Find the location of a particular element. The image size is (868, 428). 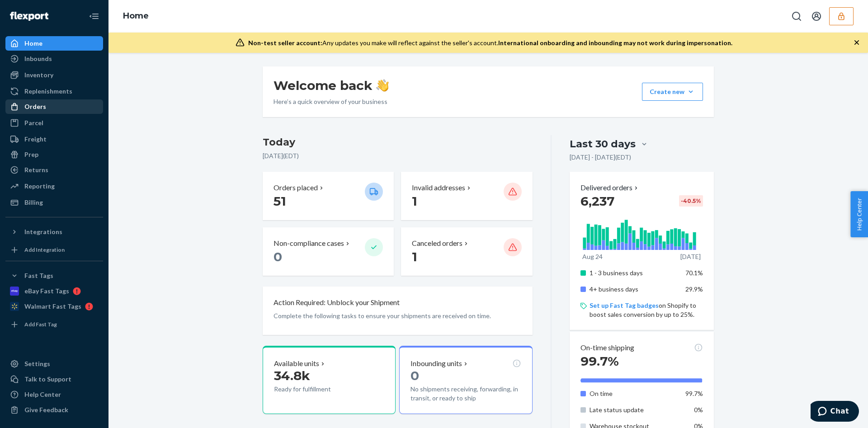

p: Aug 24 is located at coordinates (592, 256).